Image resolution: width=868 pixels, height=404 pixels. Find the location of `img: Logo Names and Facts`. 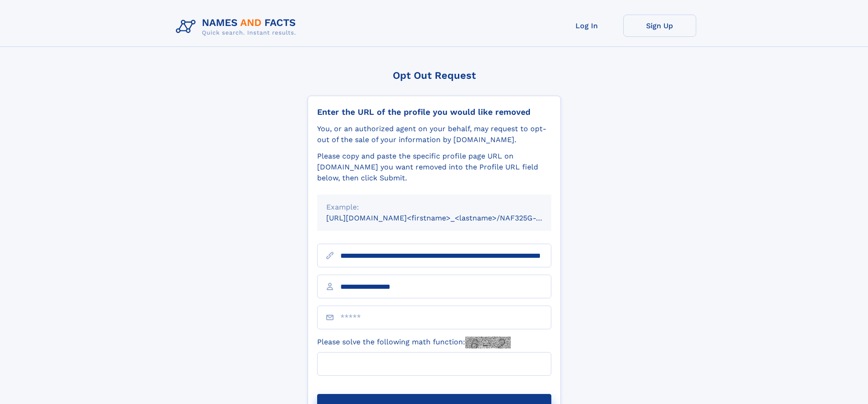

img: Logo Names and Facts is located at coordinates (238, 27).